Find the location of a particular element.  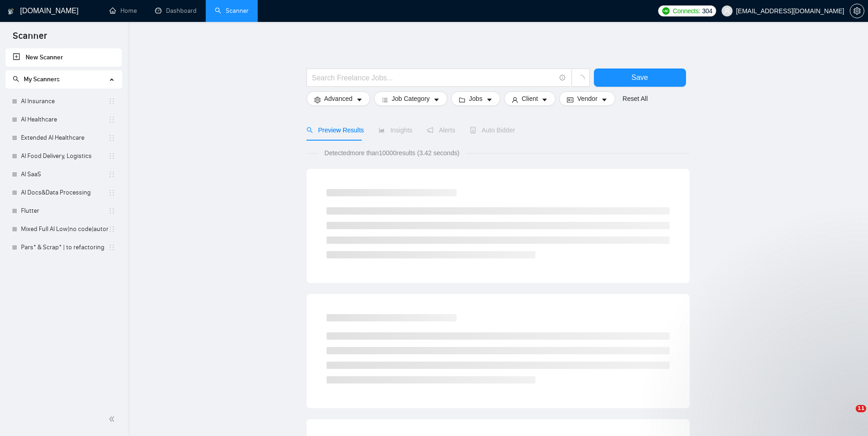

span: folder is located at coordinates (462, 99).